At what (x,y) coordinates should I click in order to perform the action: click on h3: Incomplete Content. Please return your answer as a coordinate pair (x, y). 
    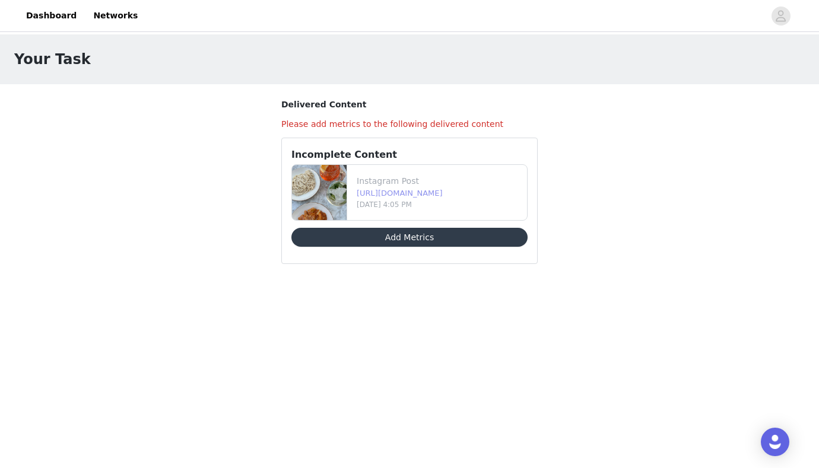
    Looking at the image, I should click on (410, 155).